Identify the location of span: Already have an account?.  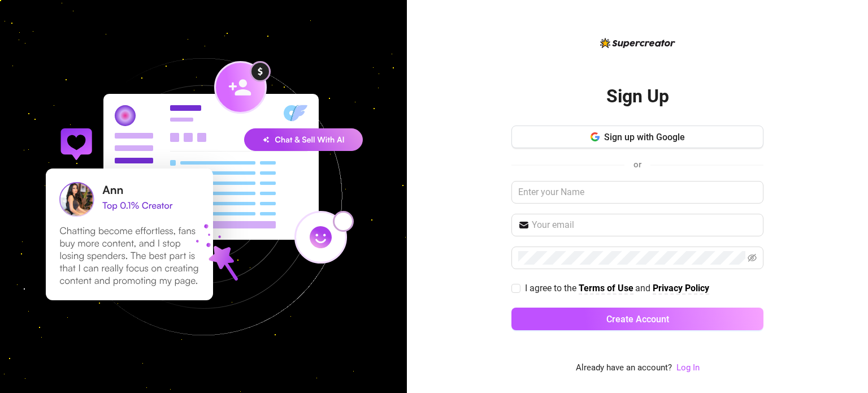
(624, 367).